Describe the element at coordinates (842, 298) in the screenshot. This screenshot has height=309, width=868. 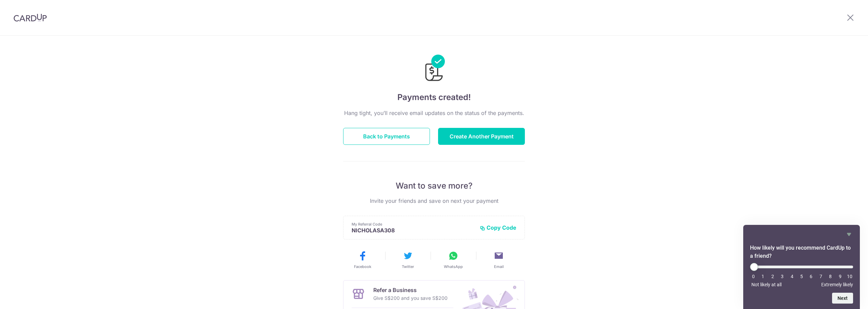
I see `button: Next question` at that location.